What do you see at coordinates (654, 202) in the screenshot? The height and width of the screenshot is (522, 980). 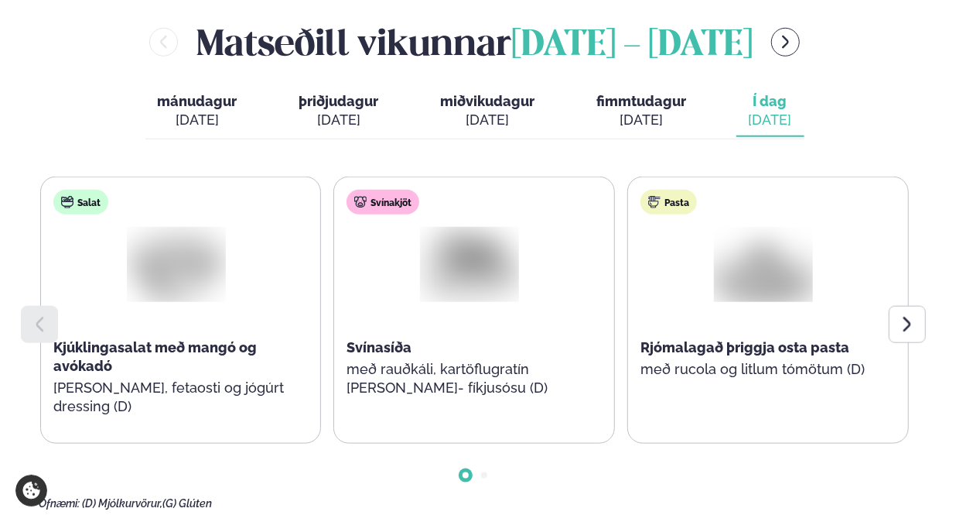 I see `img: pasta.svg` at bounding box center [654, 202].